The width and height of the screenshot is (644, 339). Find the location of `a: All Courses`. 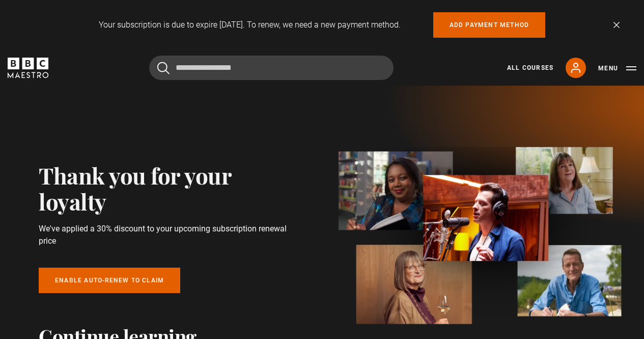

a: All Courses is located at coordinates (530, 68).